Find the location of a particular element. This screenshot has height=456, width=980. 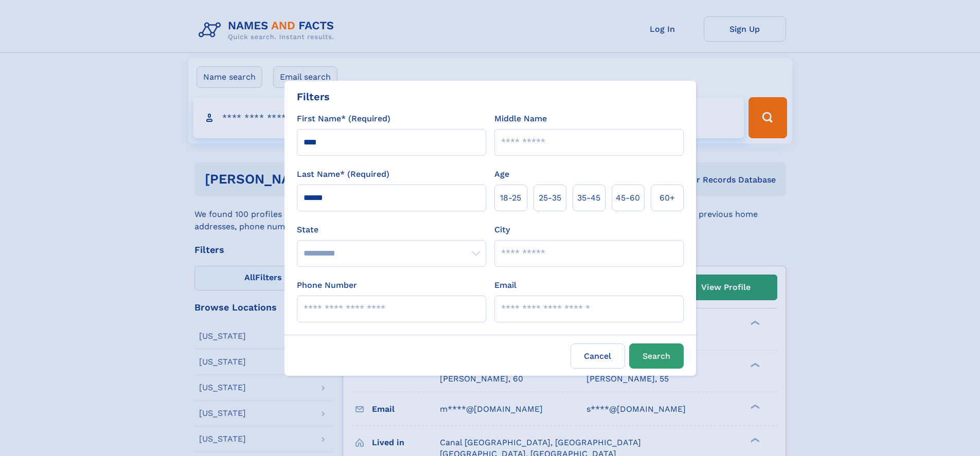

label: Age is located at coordinates (501, 174).